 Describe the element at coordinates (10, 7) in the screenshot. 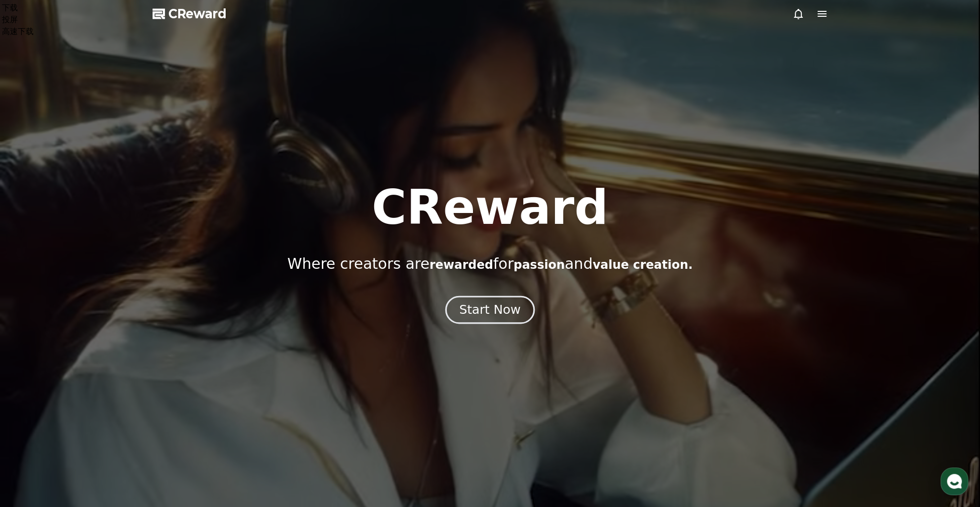

I see `span: 下载` at that location.